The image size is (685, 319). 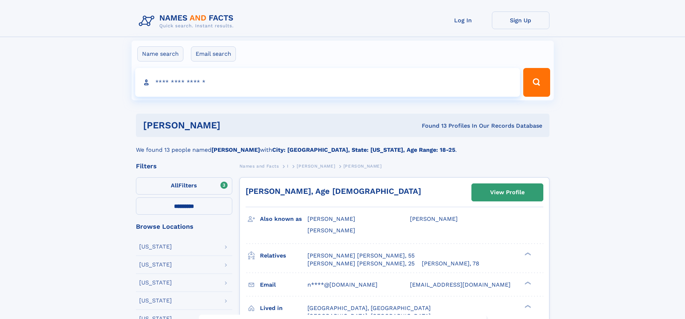 I want to click on div: Filters, so click(x=184, y=166).